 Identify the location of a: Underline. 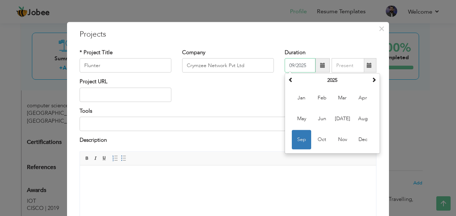
(104, 158).